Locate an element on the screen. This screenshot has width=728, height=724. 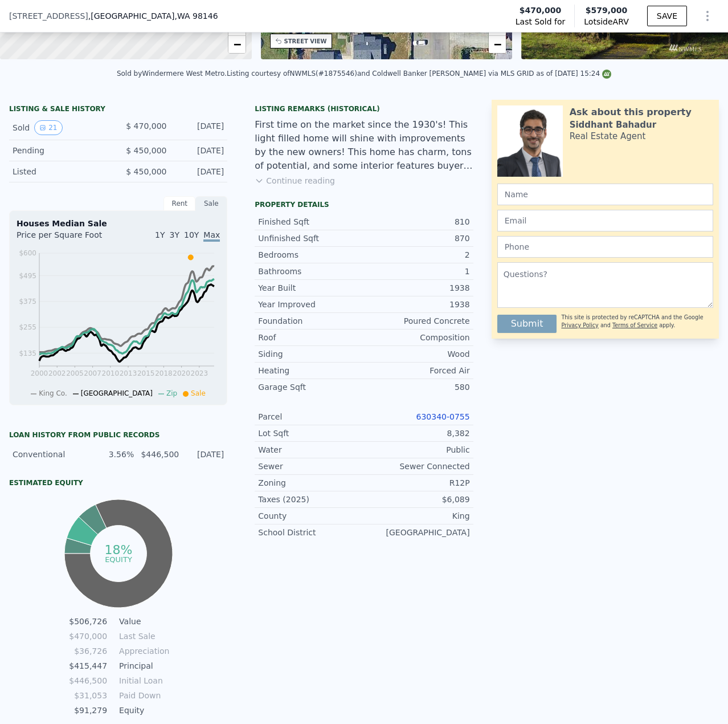
tspan: 2020 is located at coordinates (181, 373).